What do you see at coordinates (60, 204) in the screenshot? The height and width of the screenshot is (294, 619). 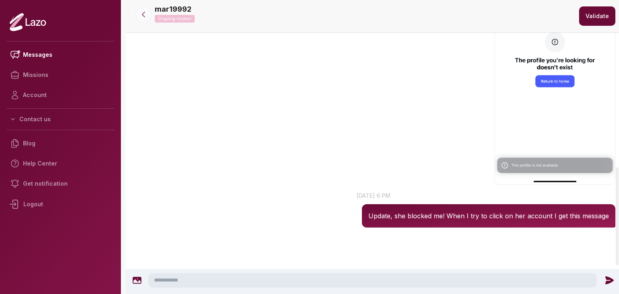 I see `div: Logout` at bounding box center [60, 204].